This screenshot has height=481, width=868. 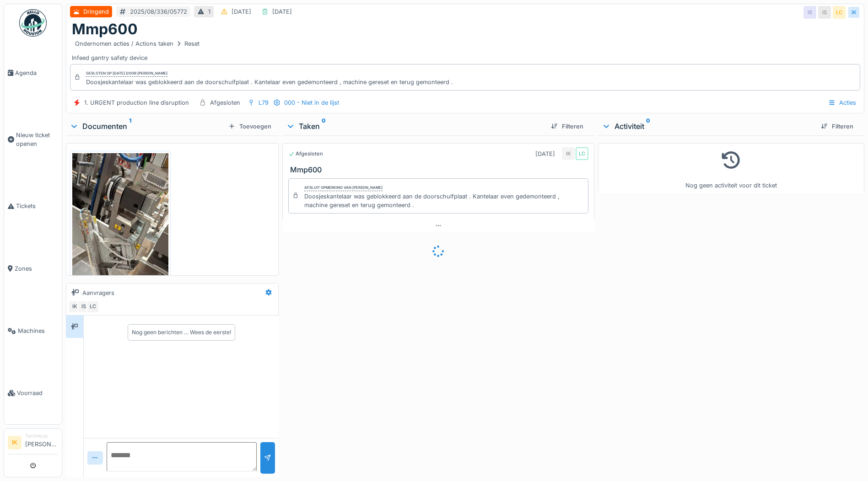 What do you see at coordinates (37, 206) in the screenshot?
I see `span: Tickets` at bounding box center [37, 206].